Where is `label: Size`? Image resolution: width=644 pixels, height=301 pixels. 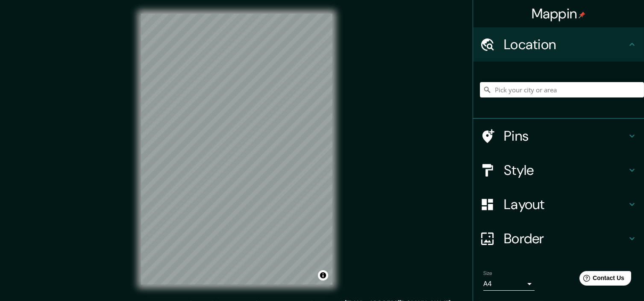 label: Size is located at coordinates (488, 273).